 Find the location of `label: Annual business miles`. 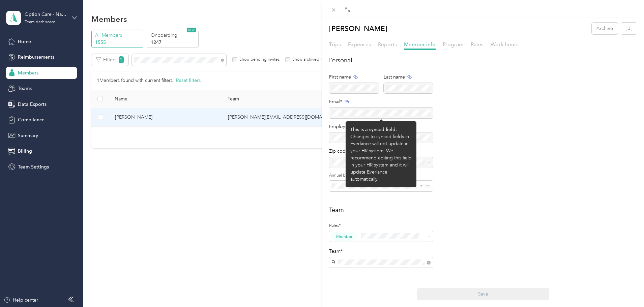

label: Annual business miles is located at coordinates (381, 175).